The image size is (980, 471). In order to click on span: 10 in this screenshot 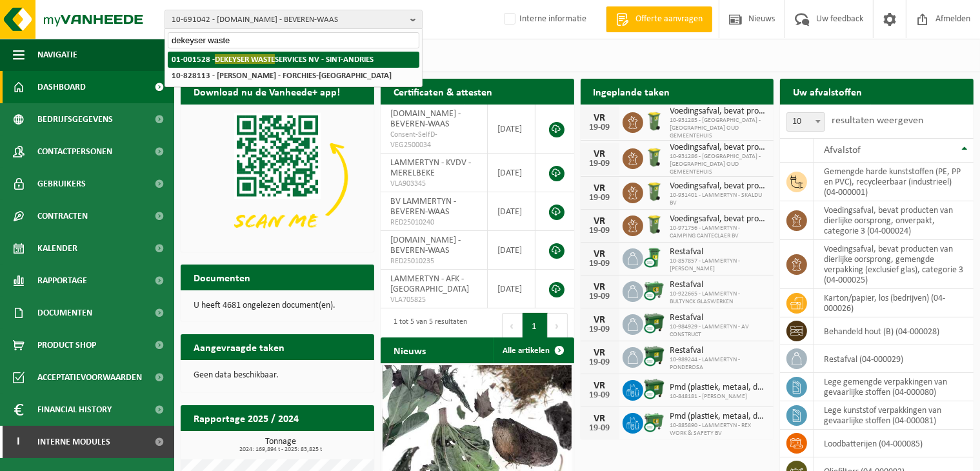, I will do `click(806, 122)`.